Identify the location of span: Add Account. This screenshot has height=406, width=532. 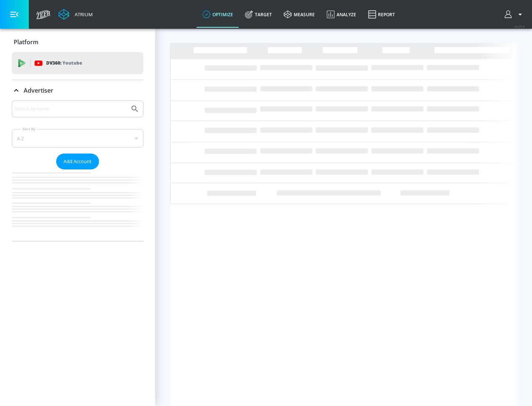
(78, 161).